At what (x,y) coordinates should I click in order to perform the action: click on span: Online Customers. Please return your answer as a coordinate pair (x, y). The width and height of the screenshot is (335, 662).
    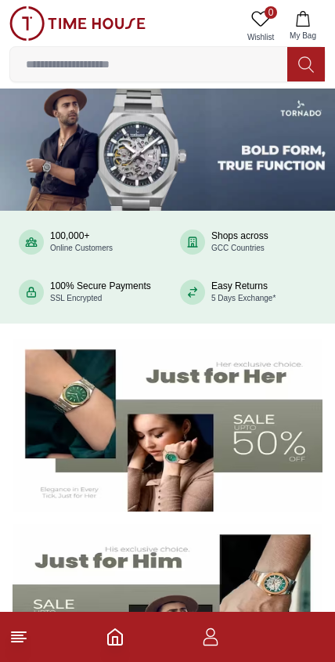
    Looking at the image, I should click on (81, 247).